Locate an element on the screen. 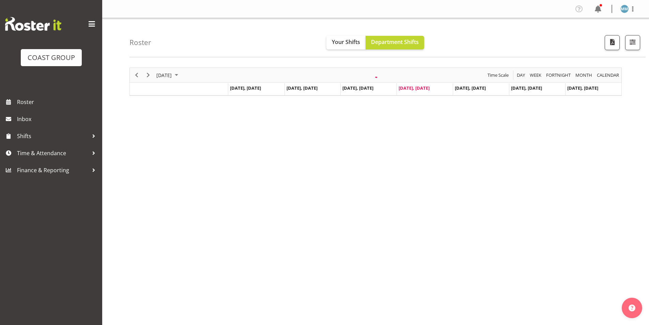  button: Download a PDF of the roster according to the set date range. is located at coordinates (612, 43).